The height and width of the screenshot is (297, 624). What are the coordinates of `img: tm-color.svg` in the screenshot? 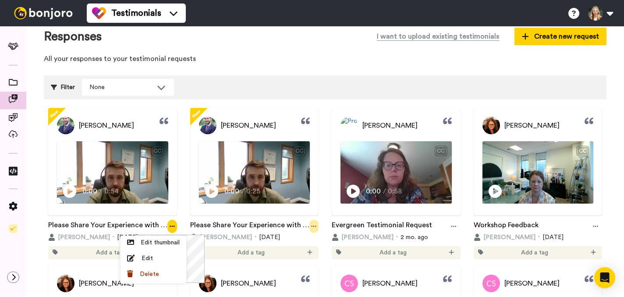 It's located at (99, 13).